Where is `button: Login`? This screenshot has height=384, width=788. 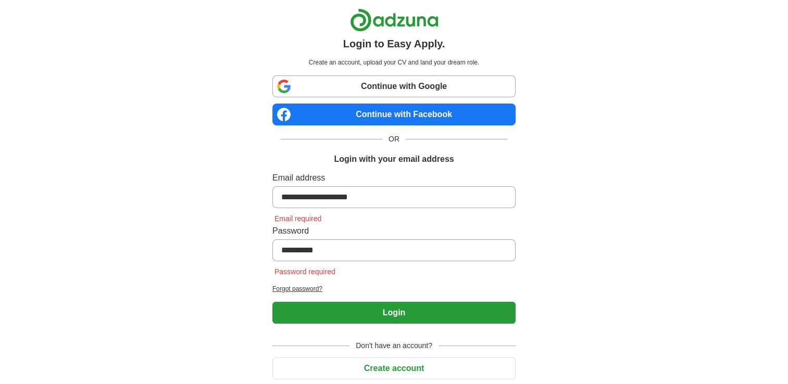 button: Login is located at coordinates (394, 313).